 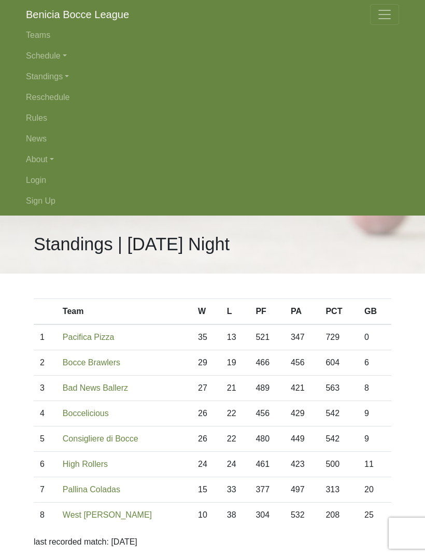 What do you see at coordinates (206, 337) in the screenshot?
I see `td: 35` at bounding box center [206, 337].